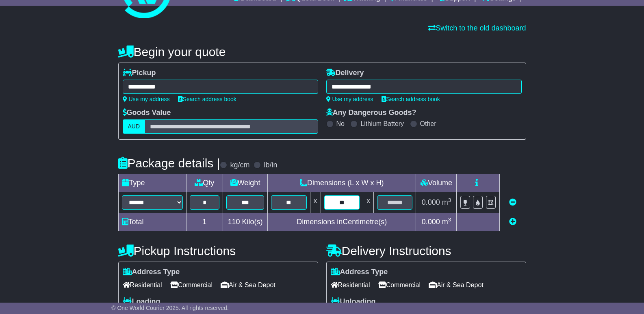  I want to click on label: Any Dangerous Goods?, so click(371, 113).